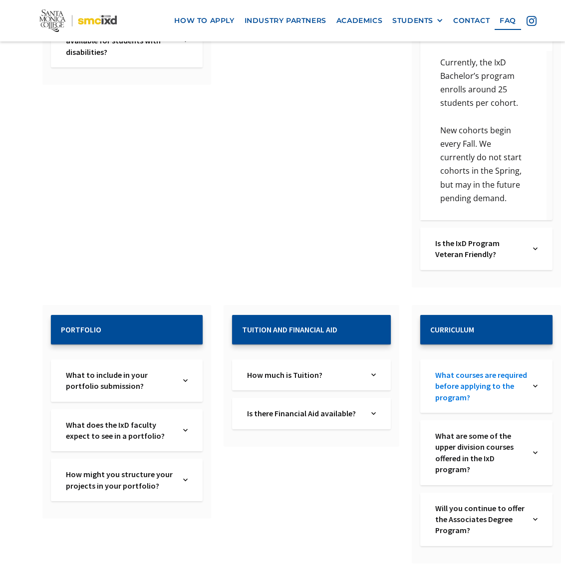 The height and width of the screenshot is (581, 565). What do you see at coordinates (472, 20) in the screenshot?
I see `a: contact` at bounding box center [472, 20].